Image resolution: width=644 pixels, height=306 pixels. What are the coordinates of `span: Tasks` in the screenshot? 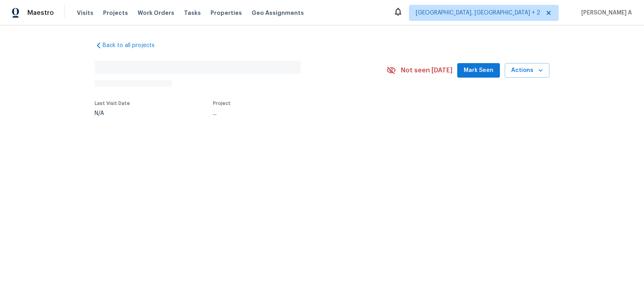 It's located at (192, 13).